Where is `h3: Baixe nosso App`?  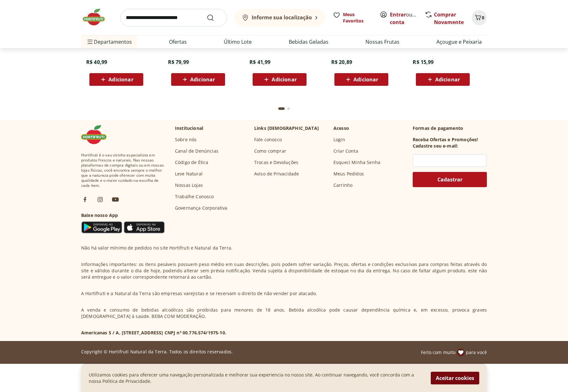
h3: Baixe nosso App is located at coordinates (123, 215).